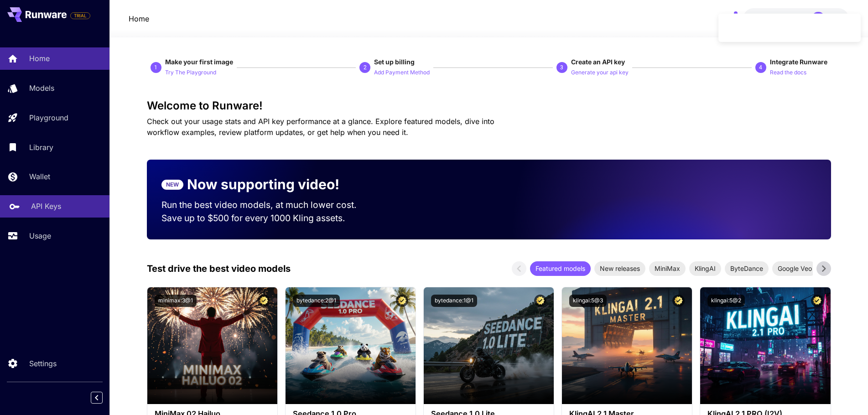 This screenshot has width=868, height=415. Describe the element at coordinates (489, 106) in the screenshot. I see `h3: Welcome to Runware!` at that location.